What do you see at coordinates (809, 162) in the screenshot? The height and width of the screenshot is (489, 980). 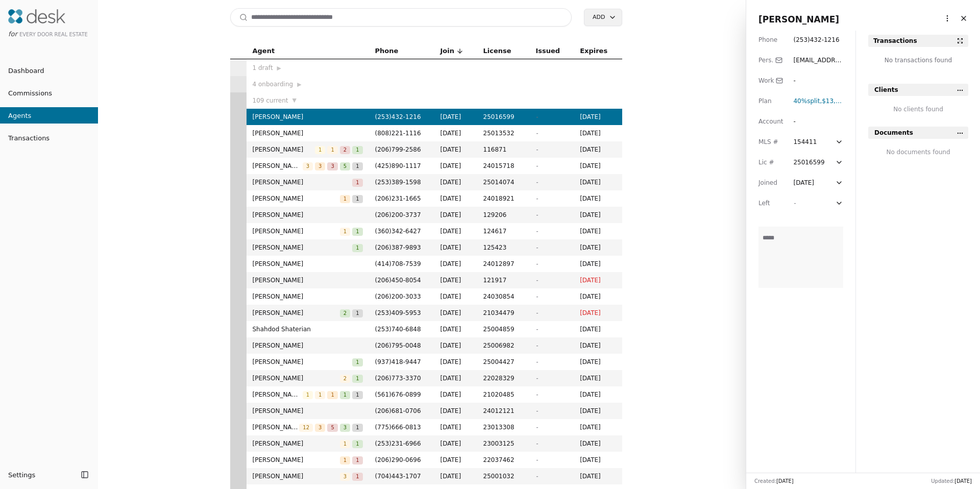 I see `div: 25016599` at bounding box center [809, 162].